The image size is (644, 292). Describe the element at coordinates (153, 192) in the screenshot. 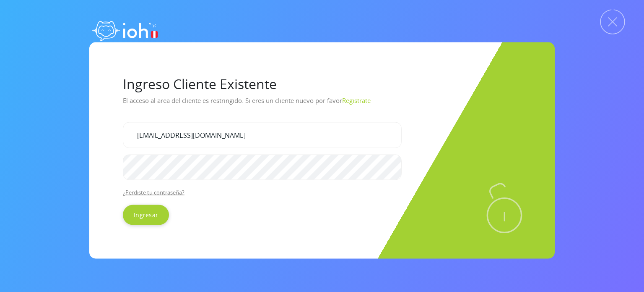

I see `a: ¿Perdiste tu contraseña?` at that location.